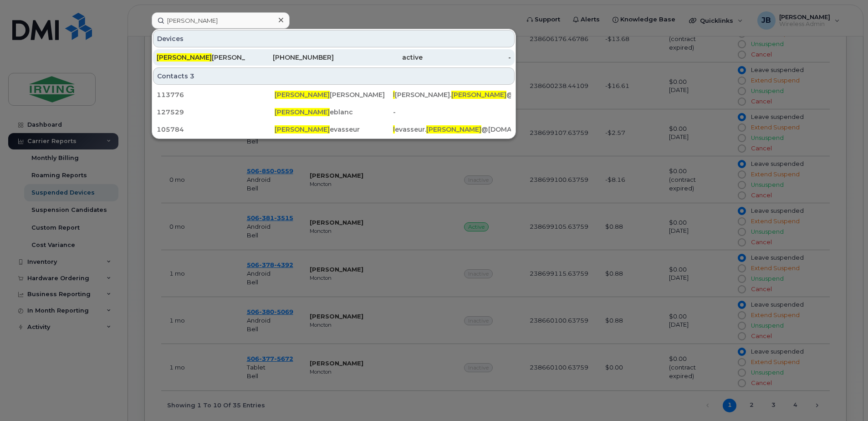  What do you see at coordinates (221, 20) in the screenshot?
I see `input: Find something...` at bounding box center [221, 20].